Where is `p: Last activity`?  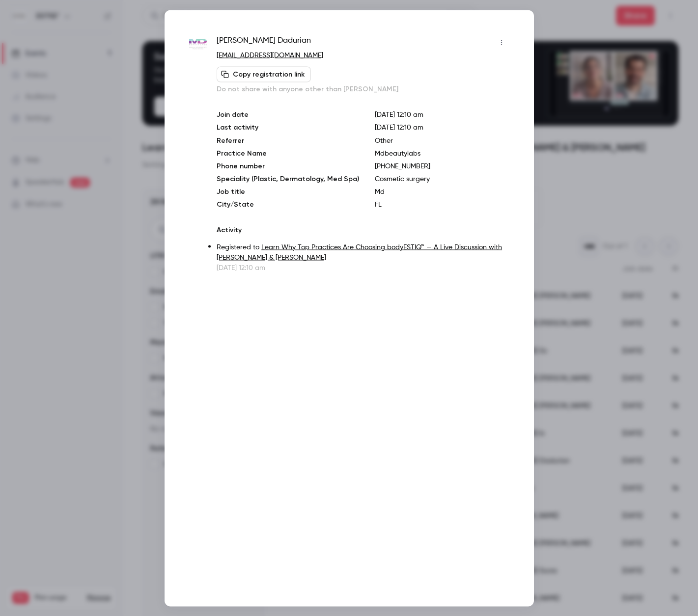 p: Last activity is located at coordinates (288, 127).